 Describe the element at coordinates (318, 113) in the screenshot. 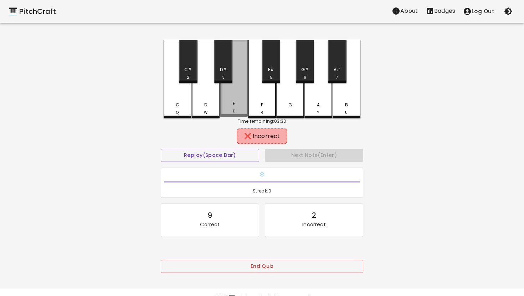

I see `div: Y` at that location.